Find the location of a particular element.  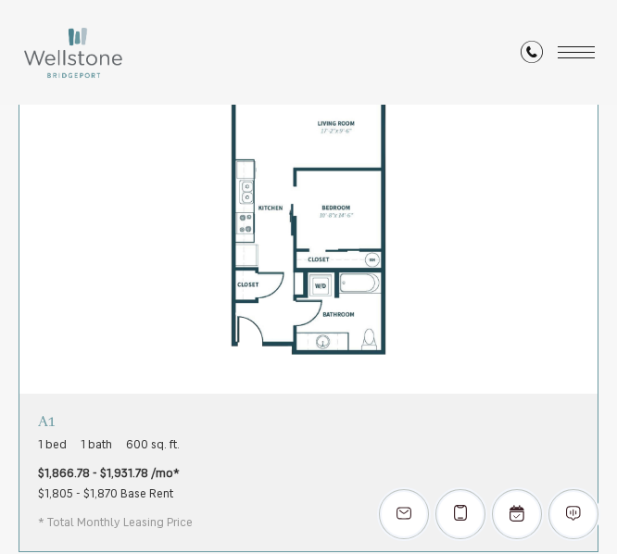

a: Call Us at (253) 642-8681 is located at coordinates (532, 53).